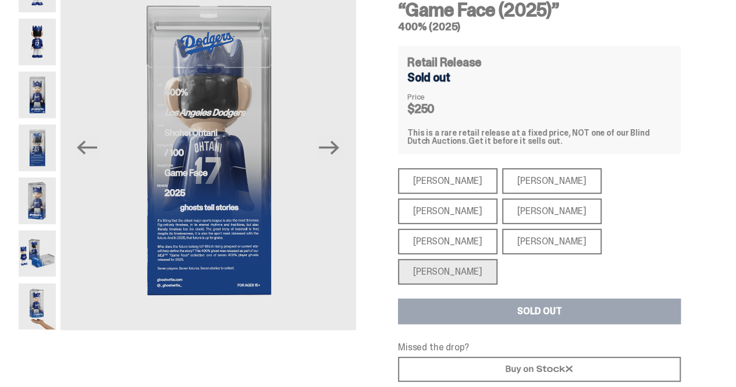  I want to click on div: SOLD OUT, so click(539, 311).